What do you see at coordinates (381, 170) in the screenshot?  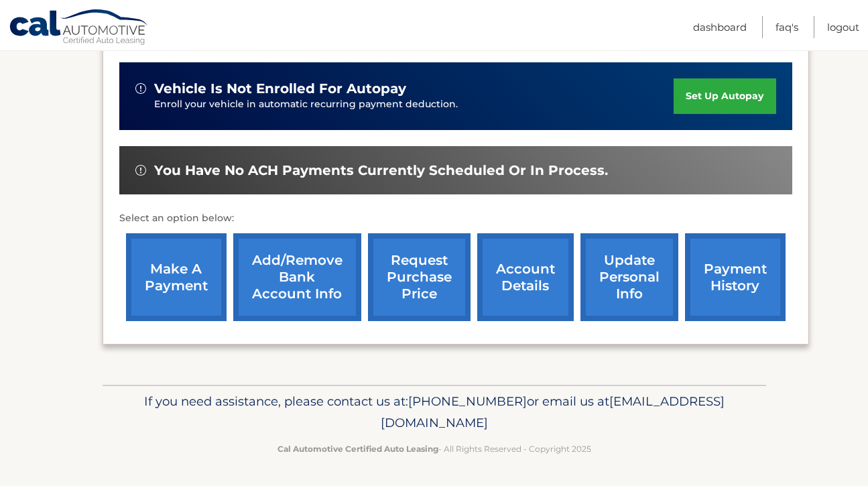 I see `span: You have no ACH payments currently scheduled or in process.` at bounding box center [381, 170].